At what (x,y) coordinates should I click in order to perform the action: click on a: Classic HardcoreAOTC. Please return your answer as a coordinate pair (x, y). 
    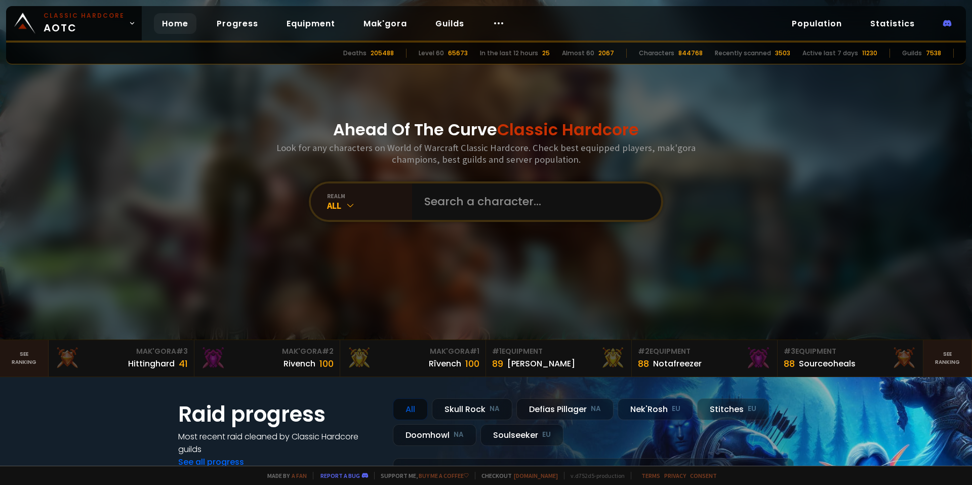
    Looking at the image, I should click on (74, 23).